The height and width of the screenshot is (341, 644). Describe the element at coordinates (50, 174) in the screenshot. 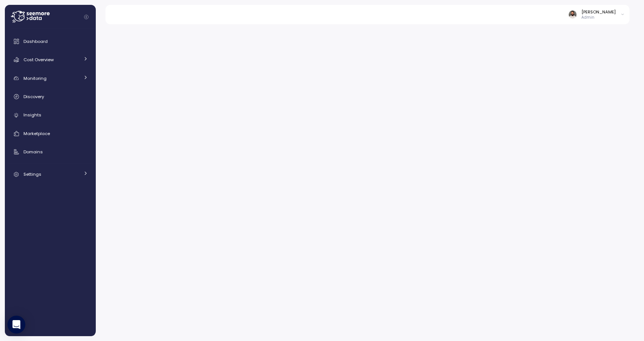

I see `a: Settings` at that location.